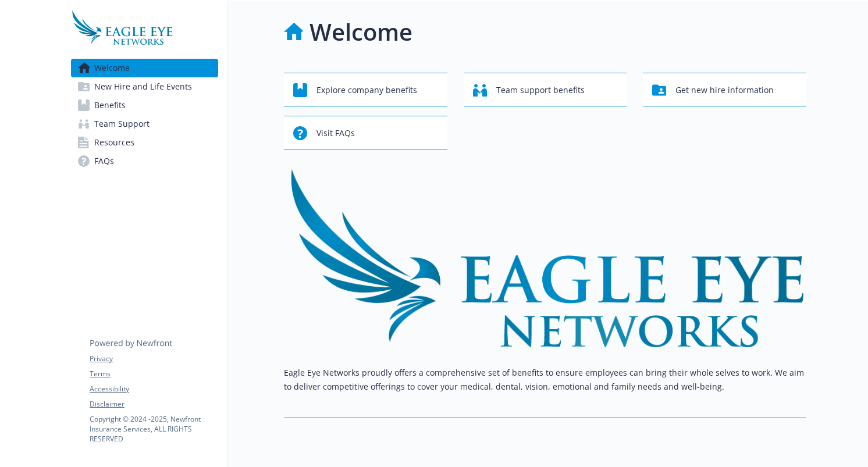 This screenshot has width=868, height=467. What do you see at coordinates (724, 91) in the screenshot?
I see `span: Get new hire information` at bounding box center [724, 91].